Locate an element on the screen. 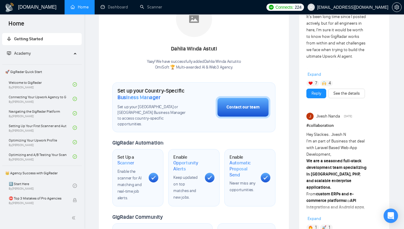 Image resolution: width=404 pixels, height=229 pixels. div: Open Intercom Messenger is located at coordinates (391, 216).